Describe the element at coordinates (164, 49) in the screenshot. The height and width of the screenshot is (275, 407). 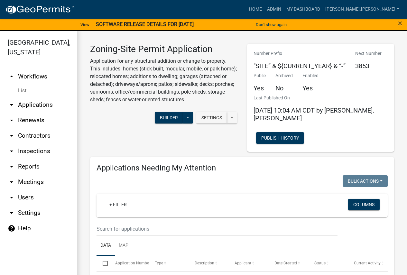
I see `h3: Zoning-Site Permit Application` at that location.